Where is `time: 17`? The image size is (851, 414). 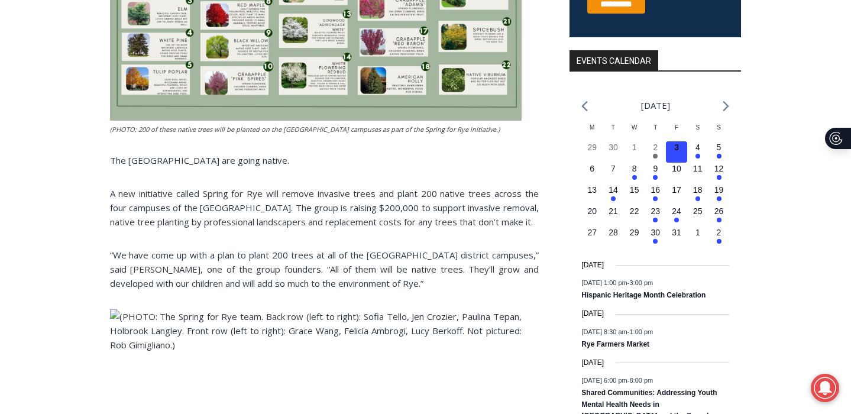 time: 17 is located at coordinates (676, 190).